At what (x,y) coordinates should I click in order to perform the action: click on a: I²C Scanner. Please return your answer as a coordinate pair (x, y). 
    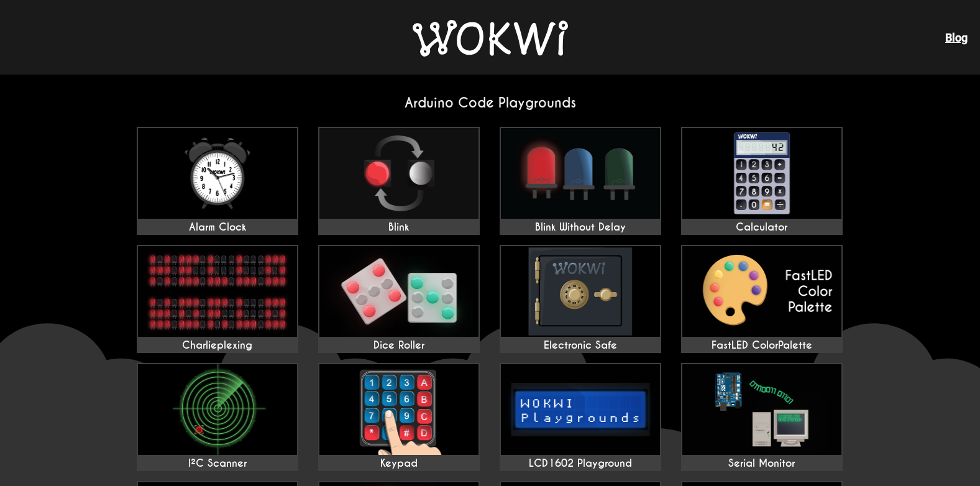
    Looking at the image, I should click on (217, 418).